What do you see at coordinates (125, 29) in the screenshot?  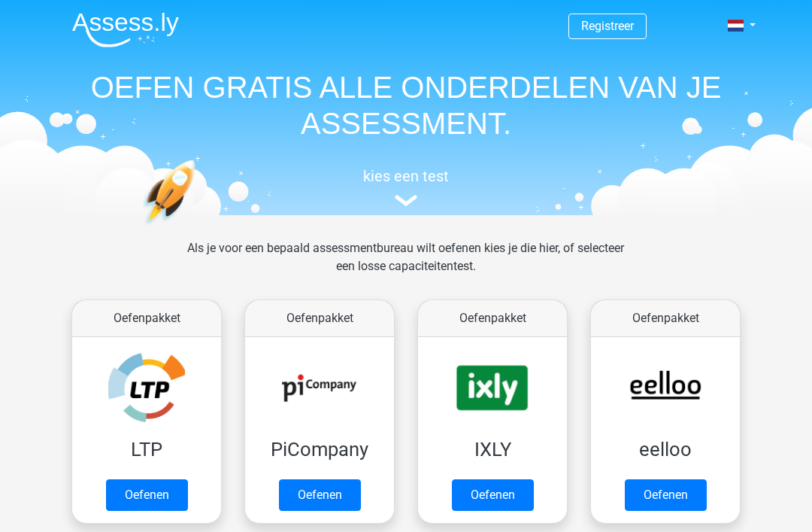 I see `img: Assessly` at bounding box center [125, 29].